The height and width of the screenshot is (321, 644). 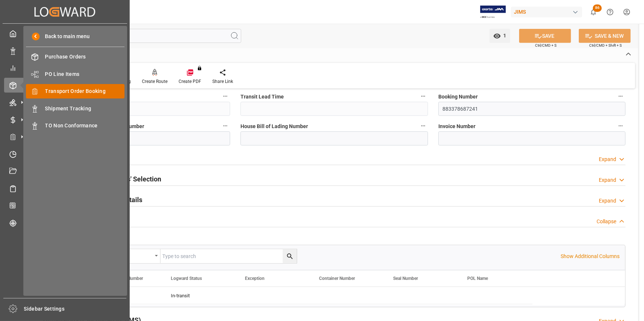 What do you see at coordinates (545, 36) in the screenshot?
I see `button: SAVE` at bounding box center [545, 36].